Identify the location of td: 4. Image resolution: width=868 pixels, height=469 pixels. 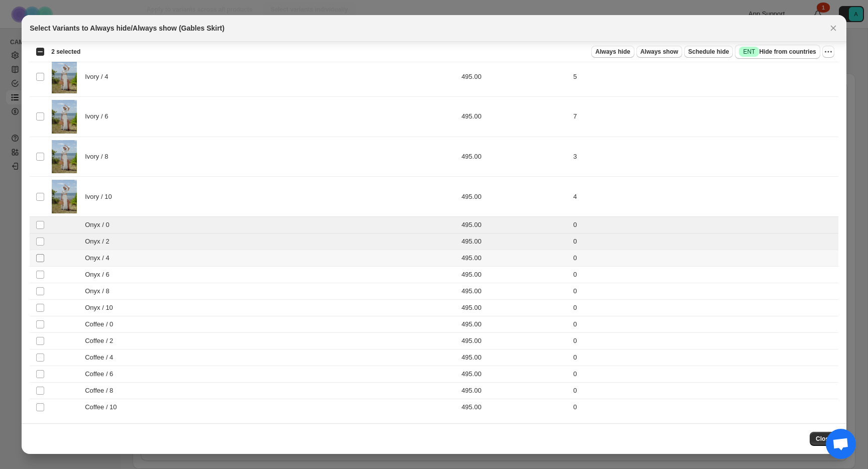
(704, 197).